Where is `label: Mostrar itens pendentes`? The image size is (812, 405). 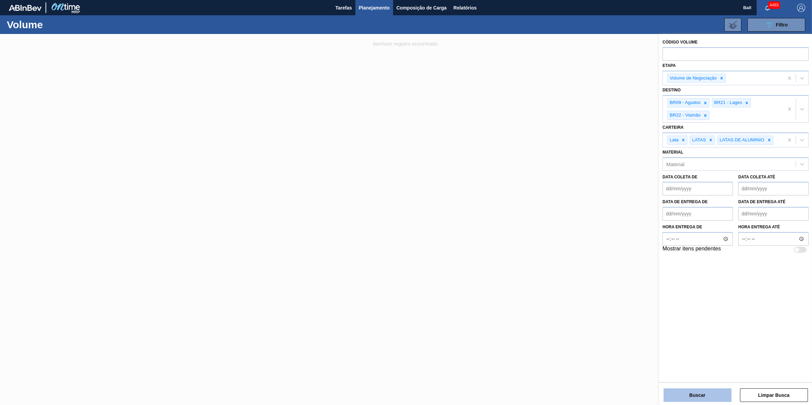
label: Mostrar itens pendentes is located at coordinates (692, 250).